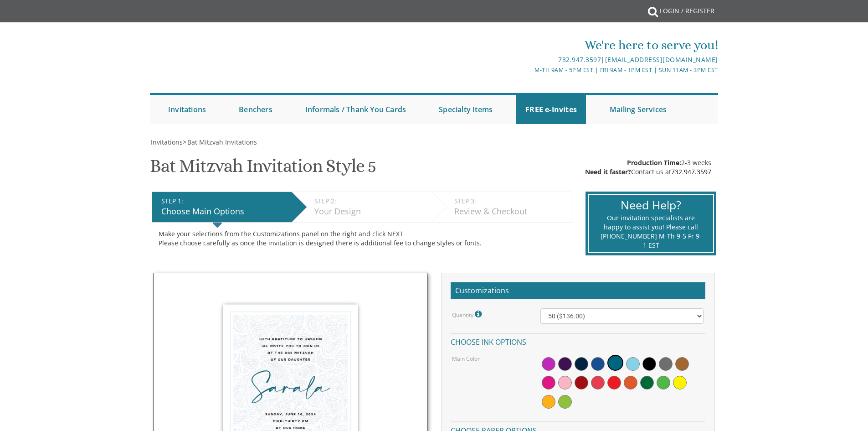  I want to click on h4: Choose ink options, so click(577, 341).